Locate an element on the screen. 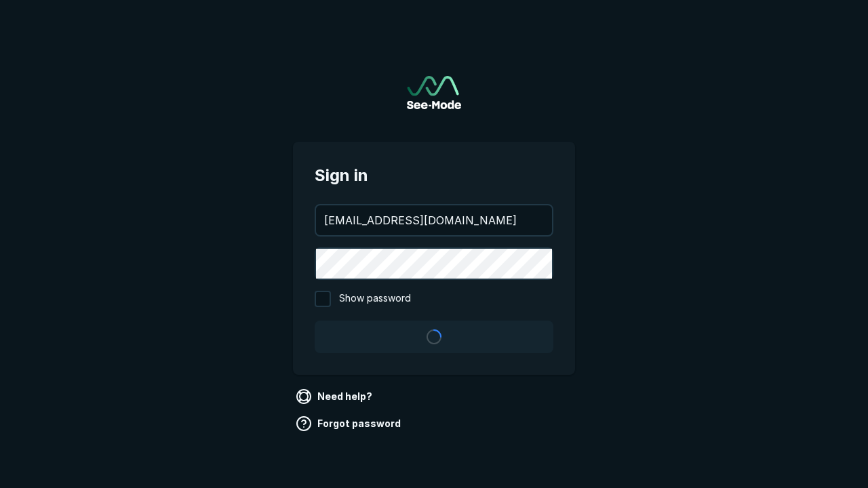  input: your@email.com is located at coordinates (434, 221).